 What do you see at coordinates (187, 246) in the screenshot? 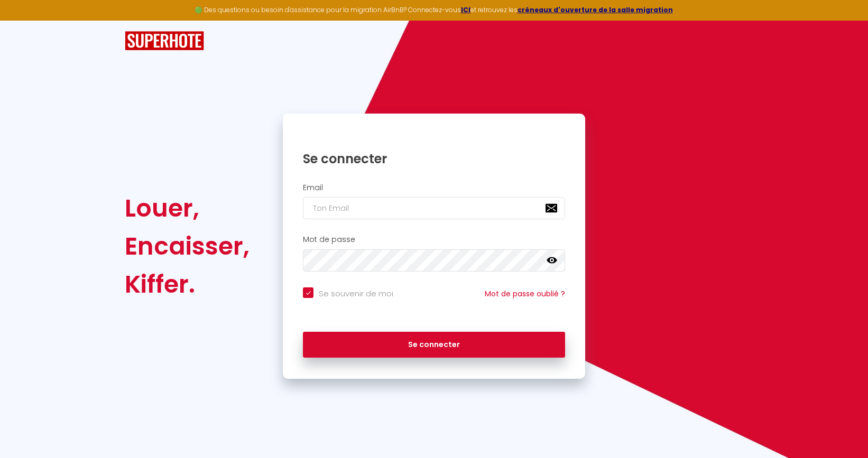
I see `div: Encaisser,` at bounding box center [187, 246].